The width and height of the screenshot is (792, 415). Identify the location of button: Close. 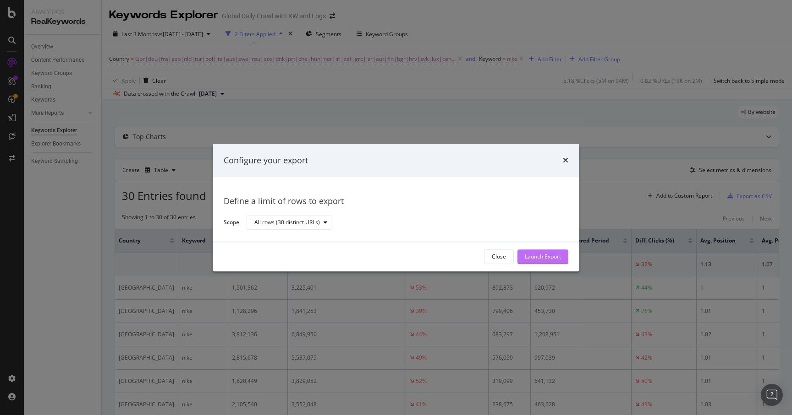
(498, 257).